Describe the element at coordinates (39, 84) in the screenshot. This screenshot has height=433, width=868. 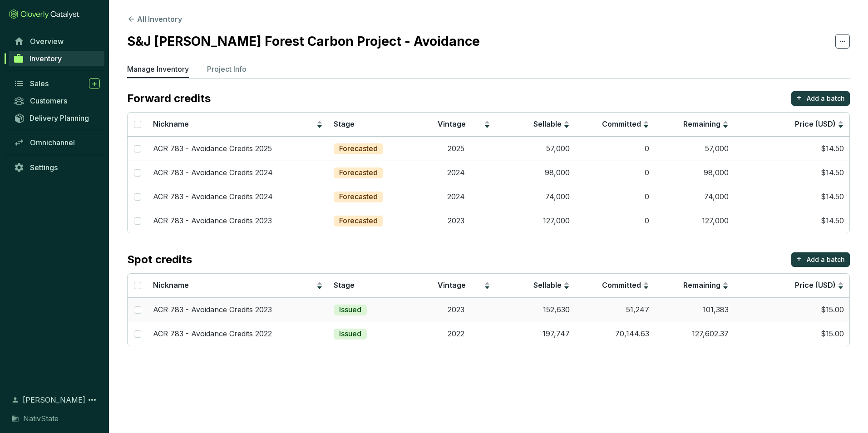
I see `span: Sales` at that location.